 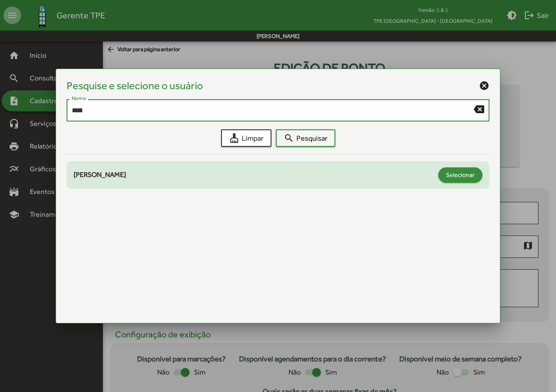 What do you see at coordinates (484, 86) in the screenshot?
I see `mat-icon: cancel` at bounding box center [484, 86].